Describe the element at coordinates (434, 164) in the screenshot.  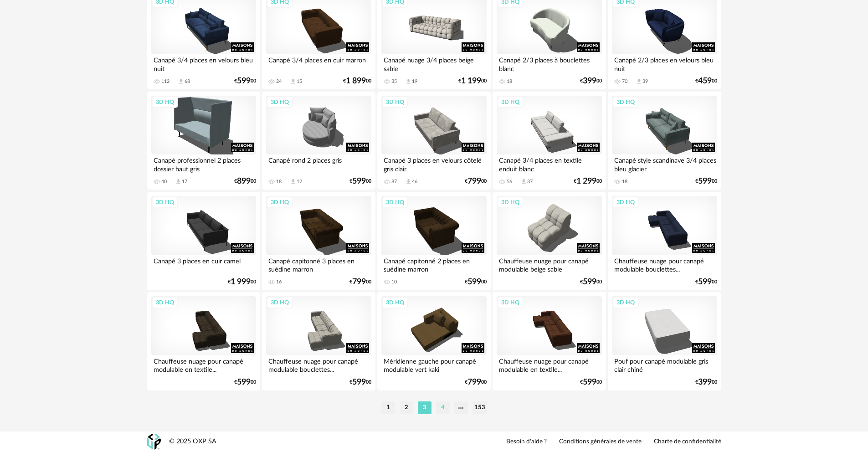
I see `div: Canapé 3 places en velours côtelé gris clair` at that location.